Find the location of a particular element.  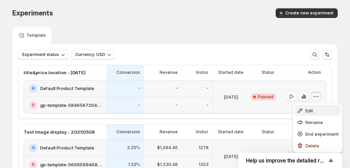

button: Show survey - Help us improve the detailed report for A/B campaigns is located at coordinates (291, 160).